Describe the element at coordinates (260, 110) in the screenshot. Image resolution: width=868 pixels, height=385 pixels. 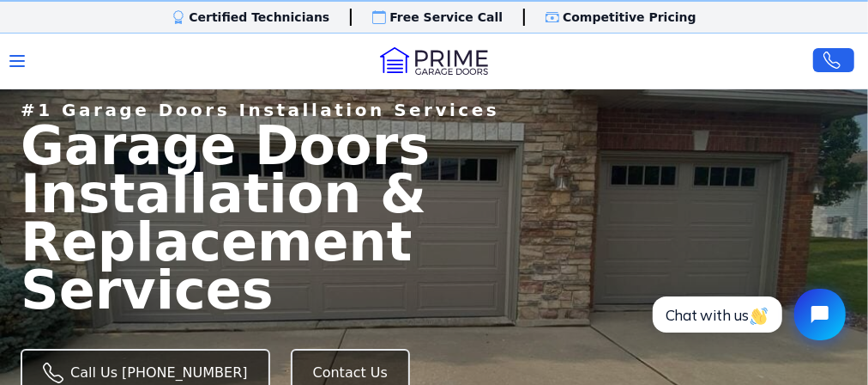
I see `p: #1 Garage Doors Installation Services` at that location.